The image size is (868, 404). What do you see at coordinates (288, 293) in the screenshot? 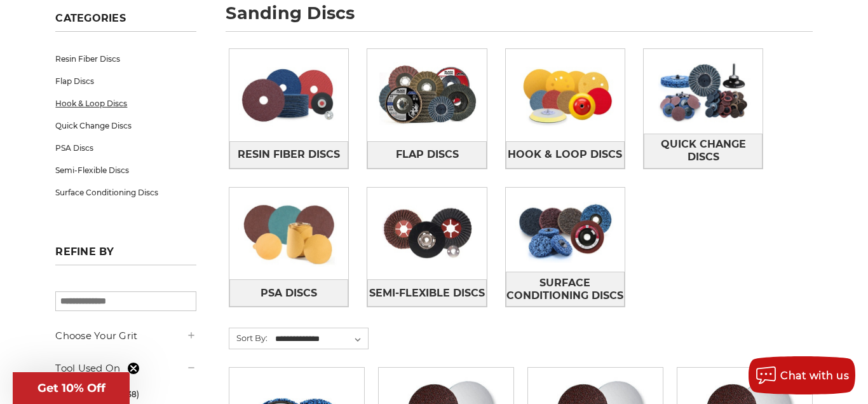
I see `span: PSA Discs` at bounding box center [288, 293].